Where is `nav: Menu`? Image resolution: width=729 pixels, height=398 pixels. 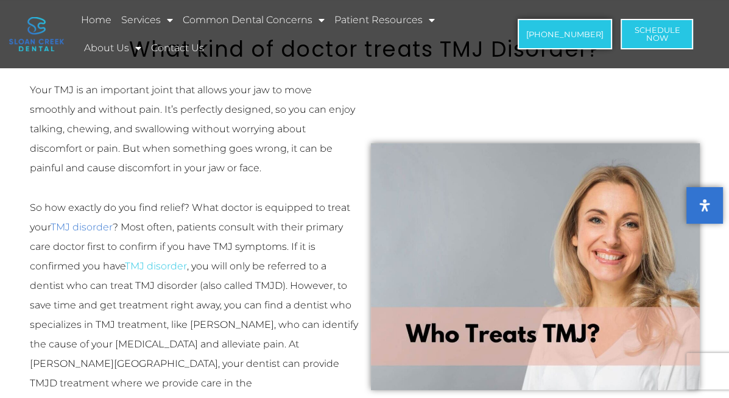
nav: Menu is located at coordinates (289, 34).